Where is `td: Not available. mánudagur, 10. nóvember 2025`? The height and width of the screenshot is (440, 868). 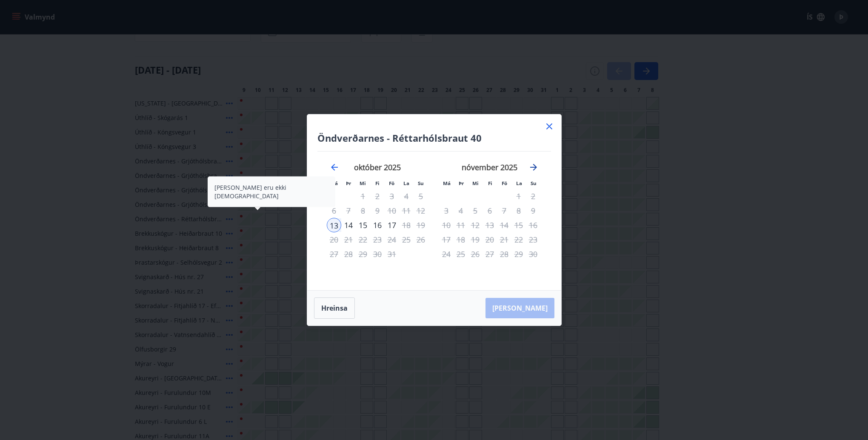
td: Not available. mánudagur, 10. nóvember 2025 is located at coordinates (446, 225).